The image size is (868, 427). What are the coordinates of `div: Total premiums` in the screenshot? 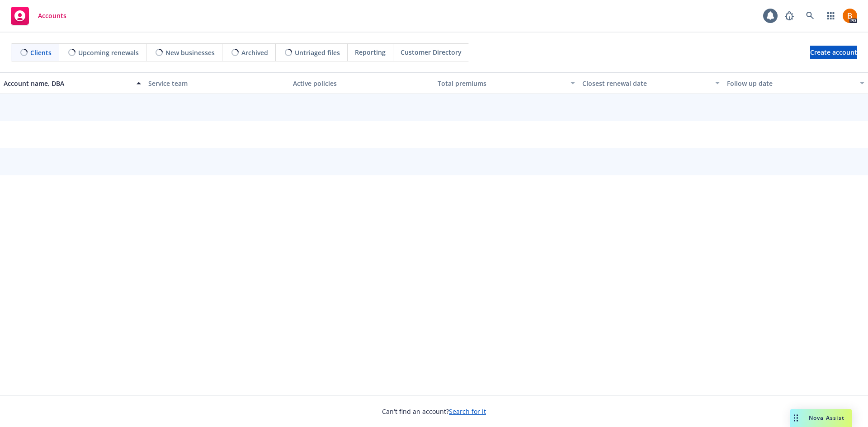 It's located at (501, 83).